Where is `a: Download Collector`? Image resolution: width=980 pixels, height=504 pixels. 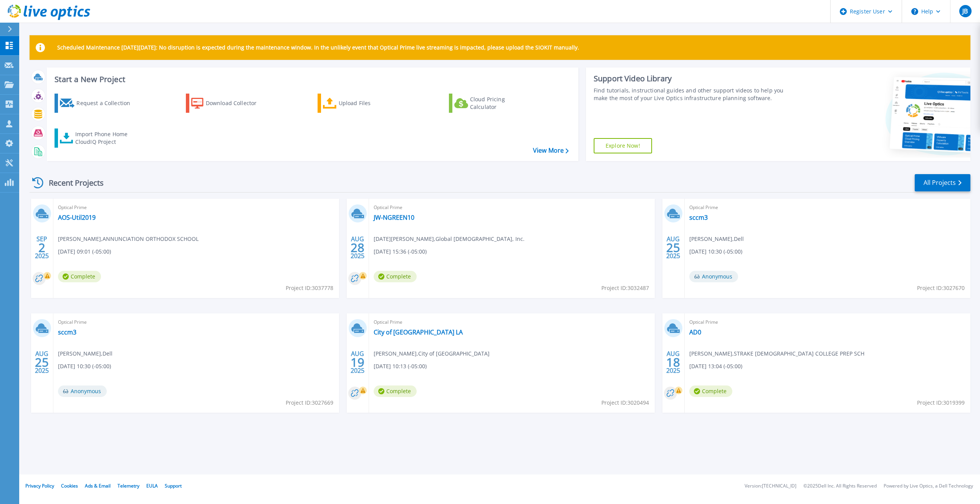
a: Download Collector is located at coordinates (229, 103).